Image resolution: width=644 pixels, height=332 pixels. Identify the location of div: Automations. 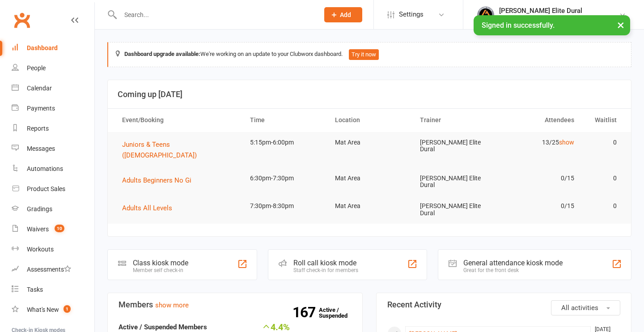
(45, 169).